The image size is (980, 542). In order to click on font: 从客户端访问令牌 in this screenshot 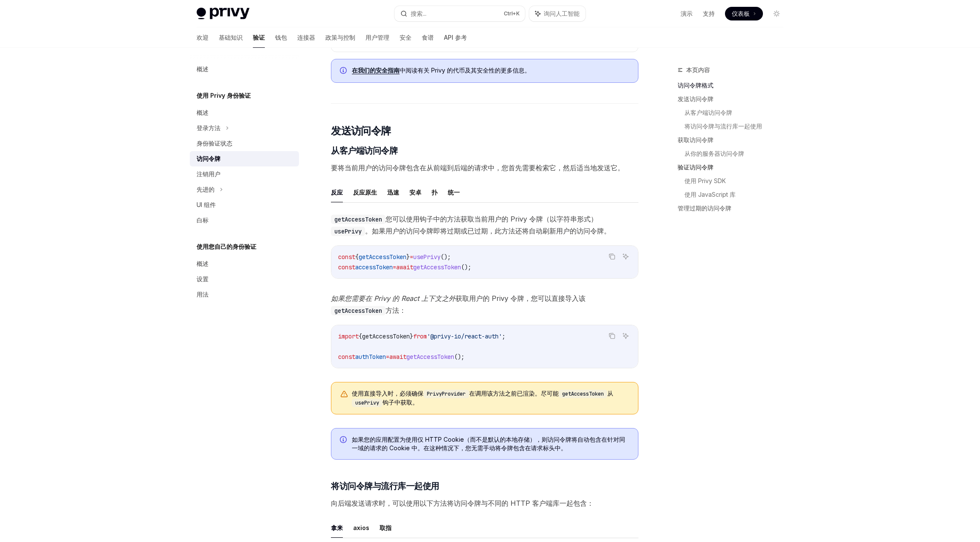, I will do `click(708, 112)`.